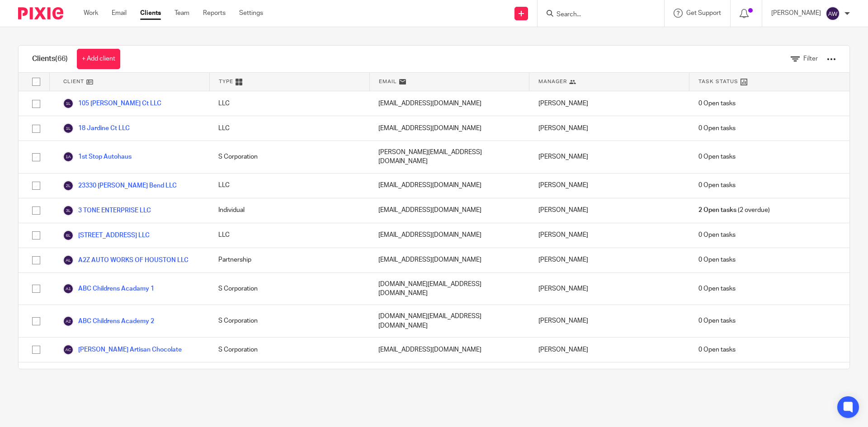 The image size is (868, 427). Describe the element at coordinates (61, 59) in the screenshot. I see `span: (66)` at that location.